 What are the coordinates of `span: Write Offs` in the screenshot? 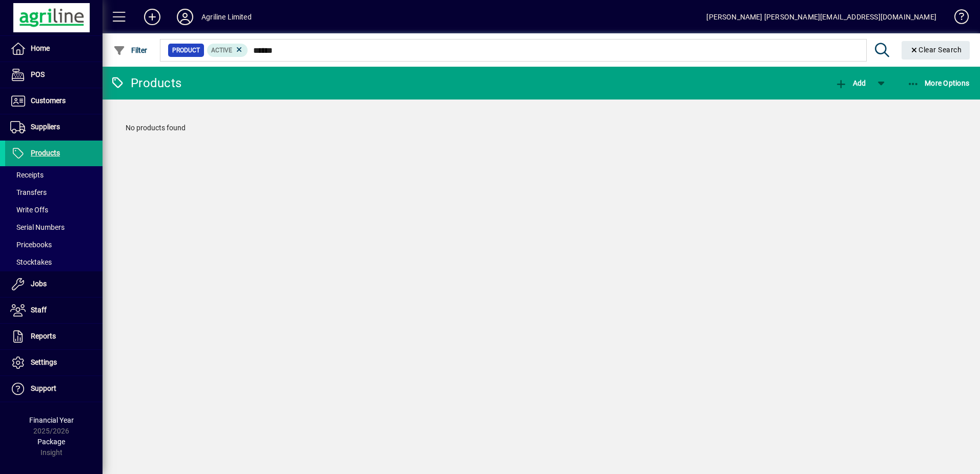 It's located at (29, 210).